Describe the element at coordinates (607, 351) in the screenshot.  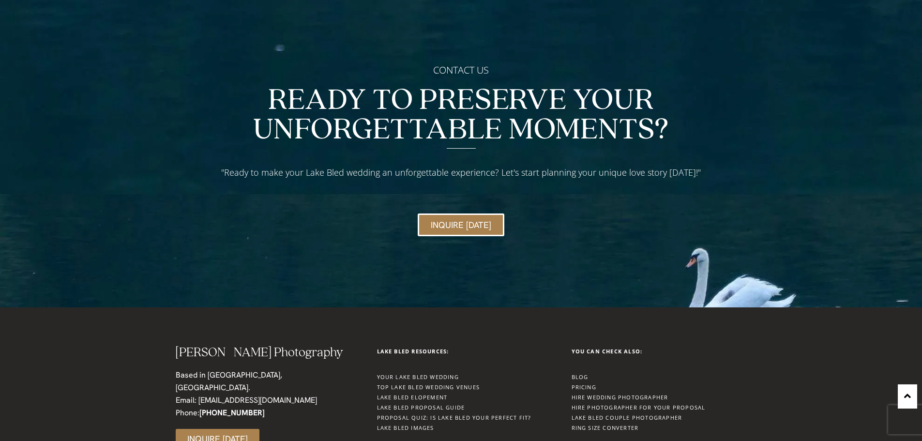
I see `strong: YOU CAN CHECK ALSO:` at that location.